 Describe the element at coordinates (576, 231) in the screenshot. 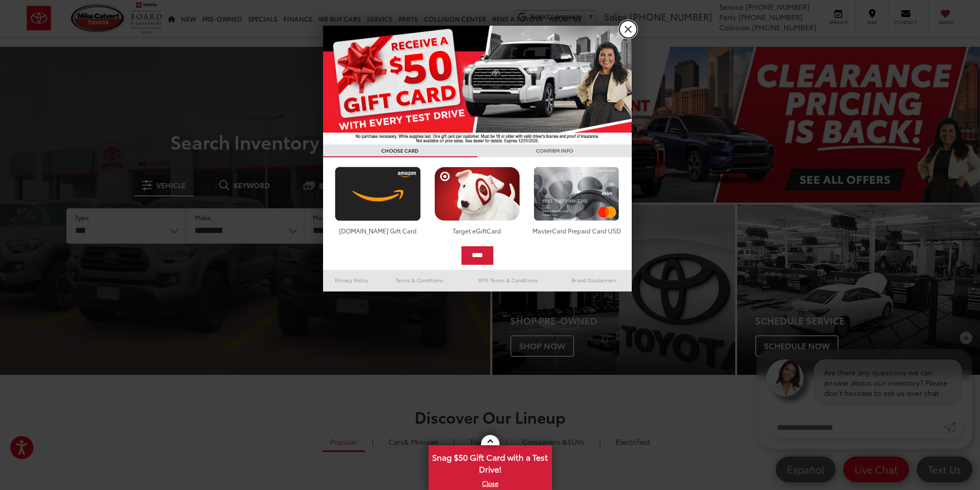

I see `div: MasterCard Prepaid Card USD` at that location.